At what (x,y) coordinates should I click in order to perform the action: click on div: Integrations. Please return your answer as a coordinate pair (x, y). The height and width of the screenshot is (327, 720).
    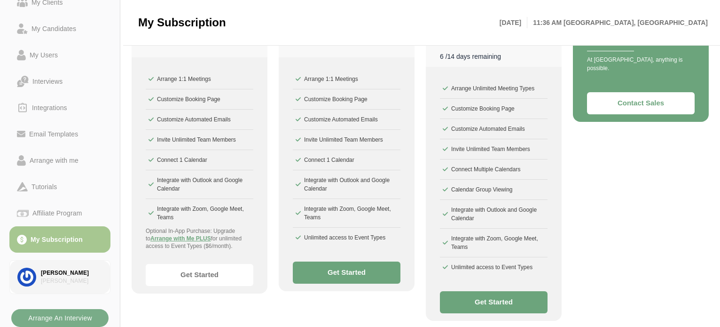
    Looking at the image, I should click on (49, 108).